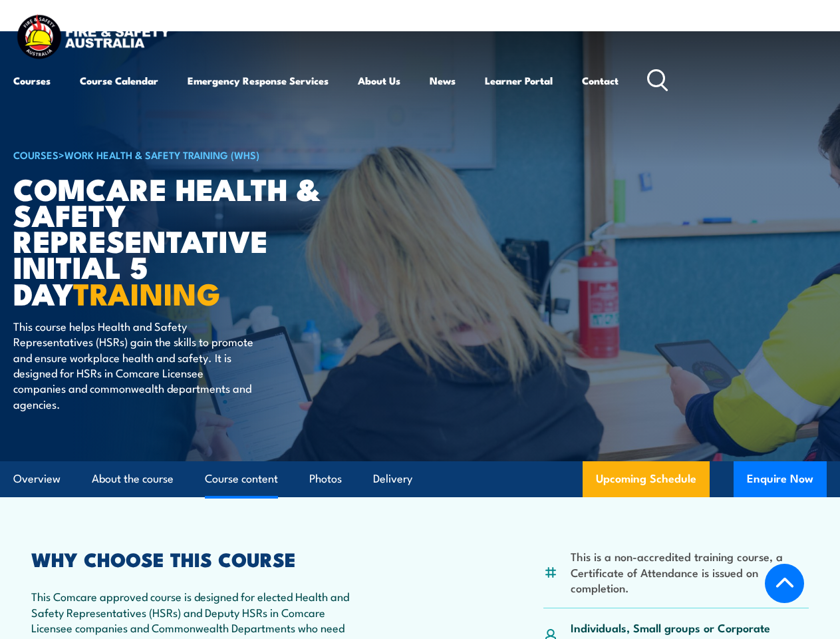 Image resolution: width=840 pixels, height=639 pixels. Describe the element at coordinates (36, 155) in the screenshot. I see `a: COURSES` at that location.